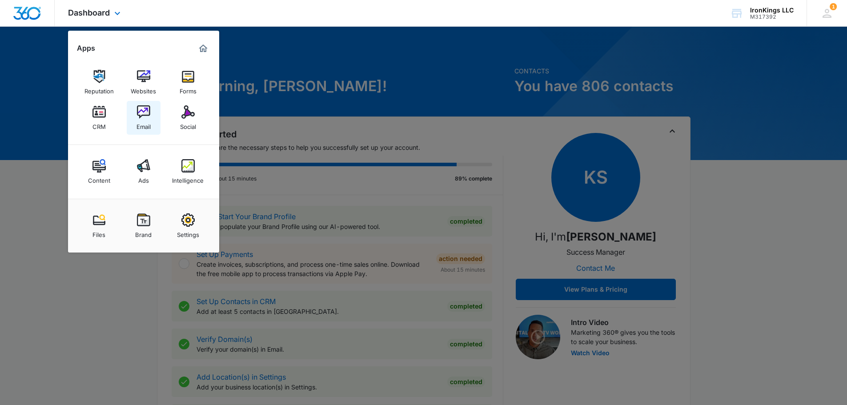  Describe the element at coordinates (143, 89) in the screenshot. I see `div: Websites` at that location.